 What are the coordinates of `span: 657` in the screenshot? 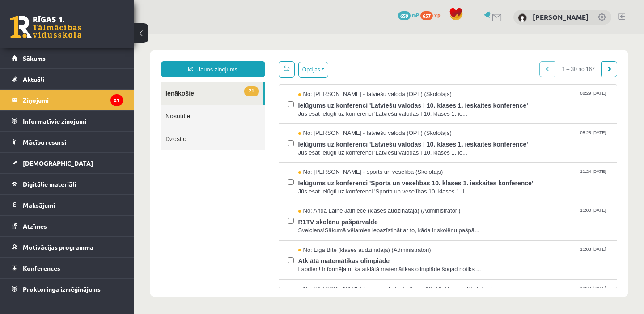 It's located at (427, 16).